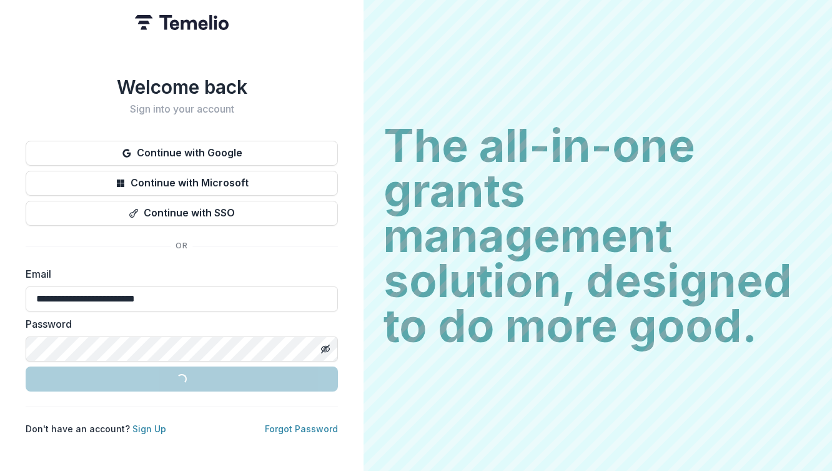  Describe the element at coordinates (301, 428) in the screenshot. I see `a: Forgot Password` at that location.